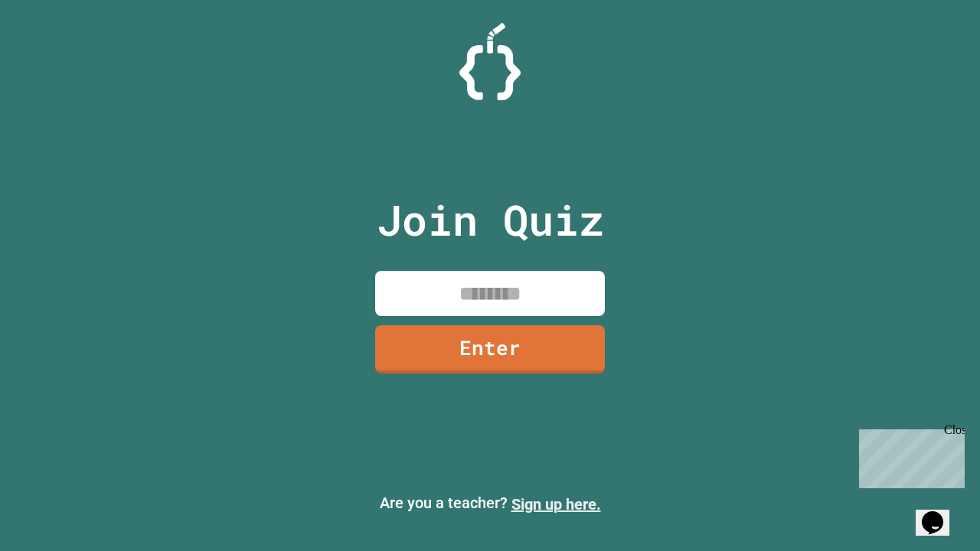 The image size is (980, 551). I want to click on a: Enter, so click(490, 349).